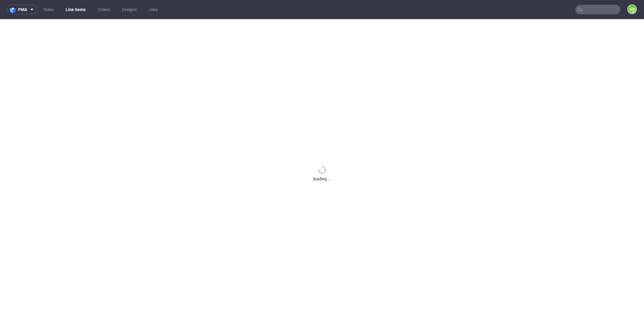 The image size is (644, 310). Describe the element at coordinates (632, 9) in the screenshot. I see `figcaption: MS` at that location.